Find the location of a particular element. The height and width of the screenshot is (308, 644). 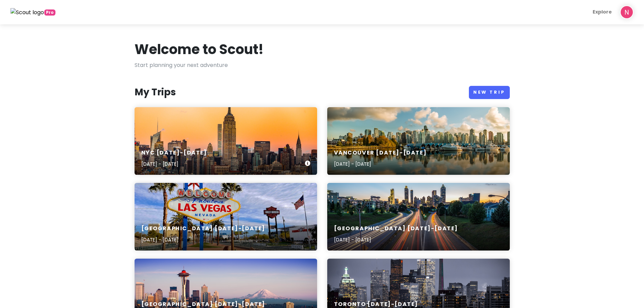

span: greetings, globetrotter is located at coordinates (50, 12).